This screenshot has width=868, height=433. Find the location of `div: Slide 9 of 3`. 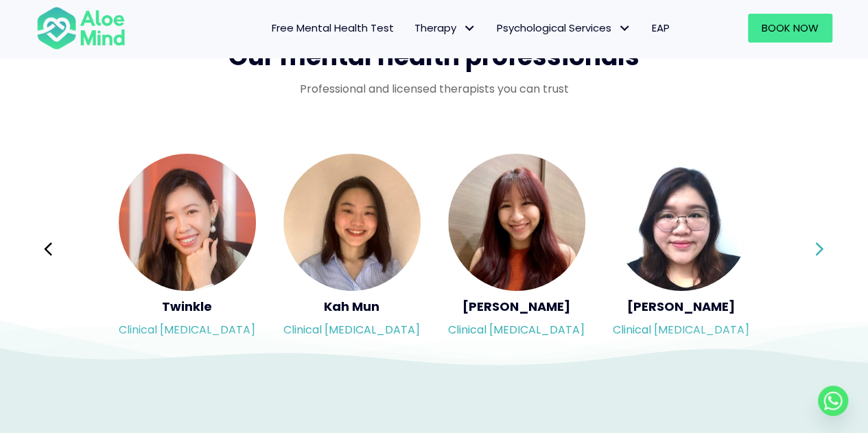

div: Slide 9 of 3 is located at coordinates (187, 249).